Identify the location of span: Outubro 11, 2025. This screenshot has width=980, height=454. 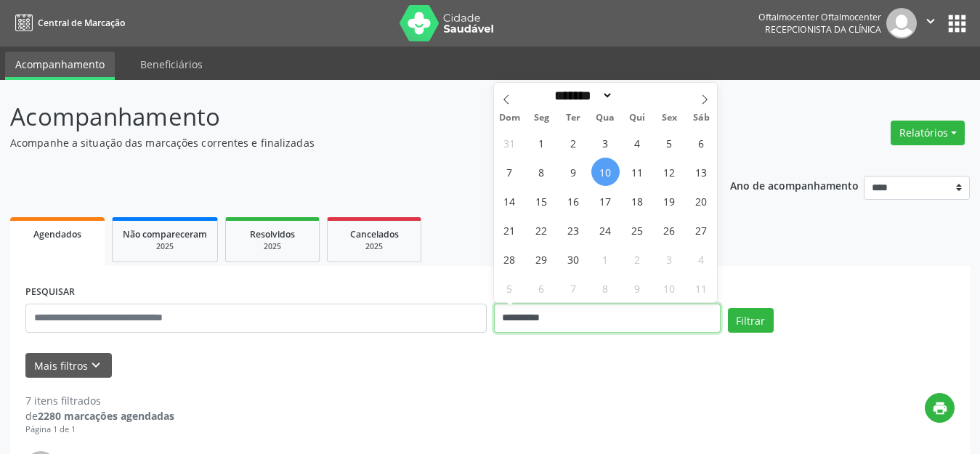
(701, 288).